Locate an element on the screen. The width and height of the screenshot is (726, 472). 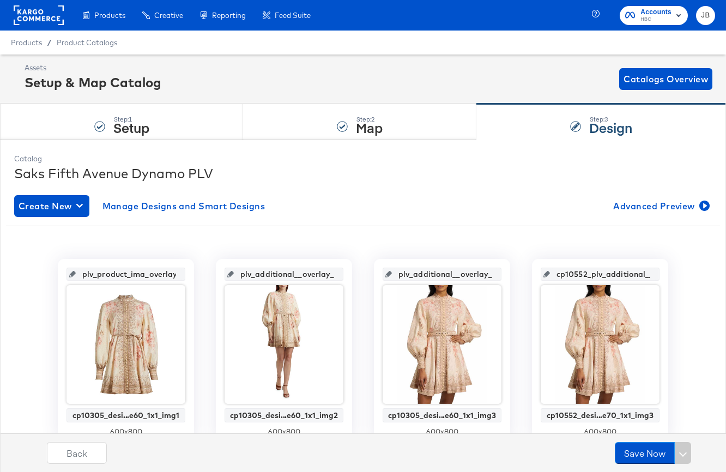
div: Catalog is located at coordinates (363, 159).